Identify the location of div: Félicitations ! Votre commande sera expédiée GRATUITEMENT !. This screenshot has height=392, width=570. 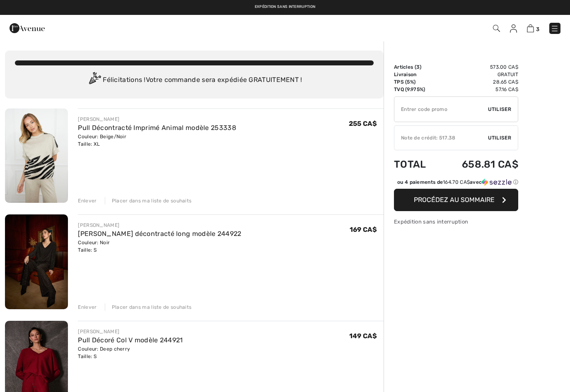
(195, 80).